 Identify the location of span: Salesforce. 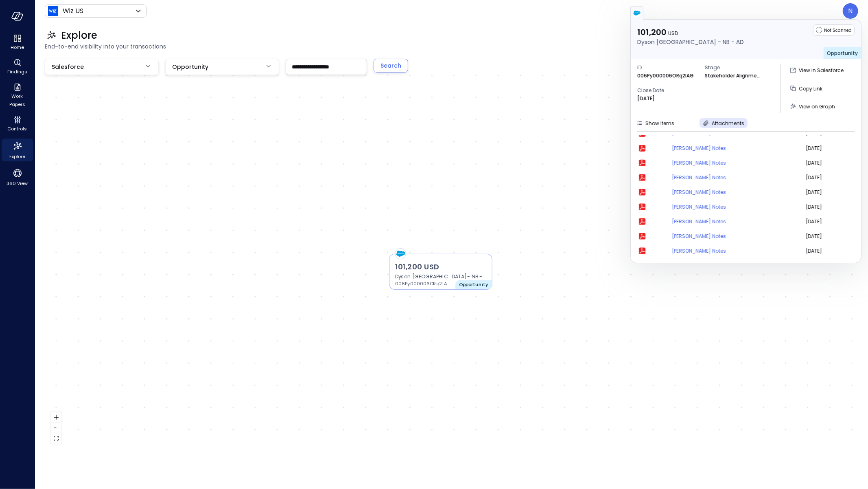
(67, 67).